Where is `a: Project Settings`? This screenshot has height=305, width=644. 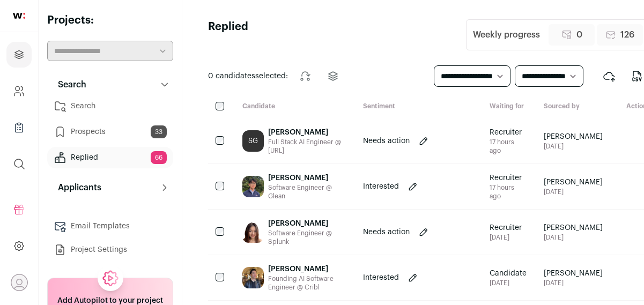
a: Project Settings is located at coordinates (110, 250).